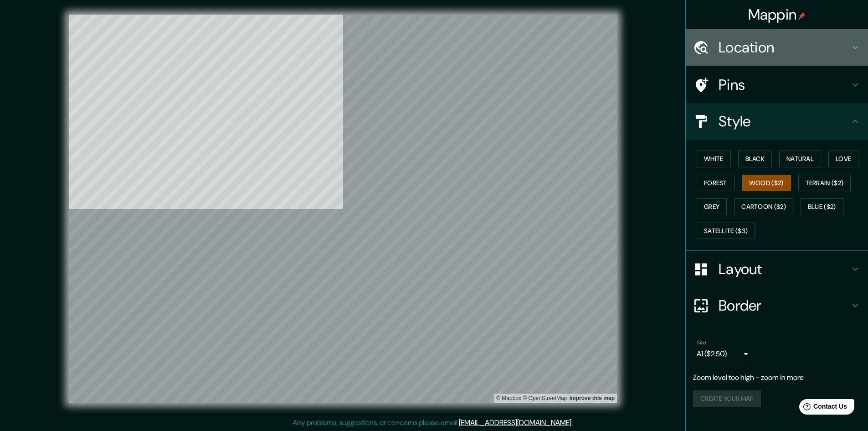 This screenshot has width=868, height=431. What do you see at coordinates (800, 159) in the screenshot?
I see `button: Natural` at bounding box center [800, 159].